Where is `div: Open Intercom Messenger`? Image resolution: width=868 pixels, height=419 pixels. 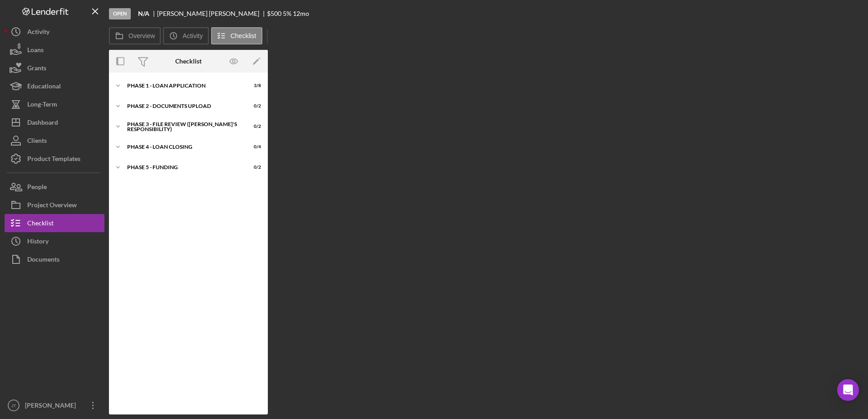 div: Open Intercom Messenger is located at coordinates (848, 390).